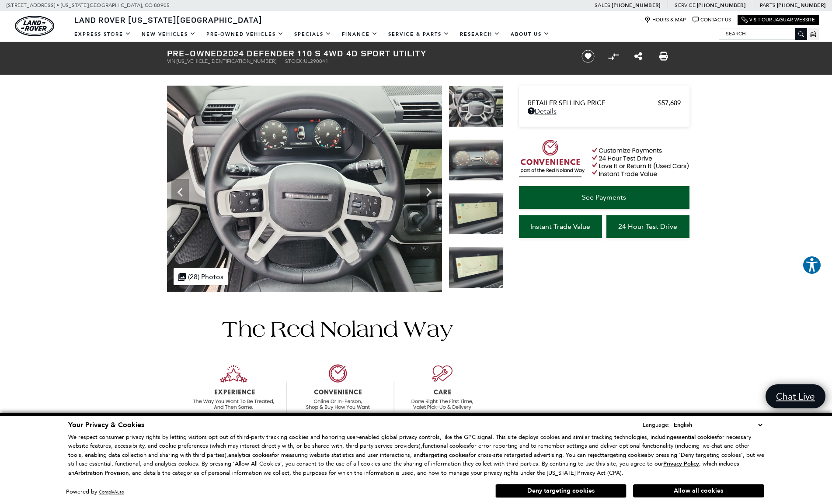 This screenshot has height=504, width=832. I want to click on h1: 2024 Defender 110 S 4WD 4D Sport Utility, so click(367, 54).